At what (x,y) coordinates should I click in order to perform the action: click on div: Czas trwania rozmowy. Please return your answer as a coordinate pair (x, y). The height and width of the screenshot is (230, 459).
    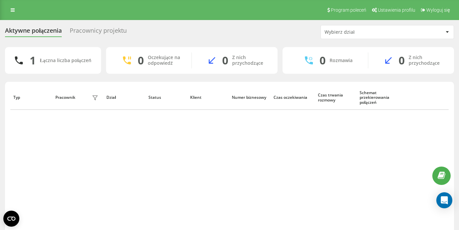
    Looking at the image, I should click on (336, 97).